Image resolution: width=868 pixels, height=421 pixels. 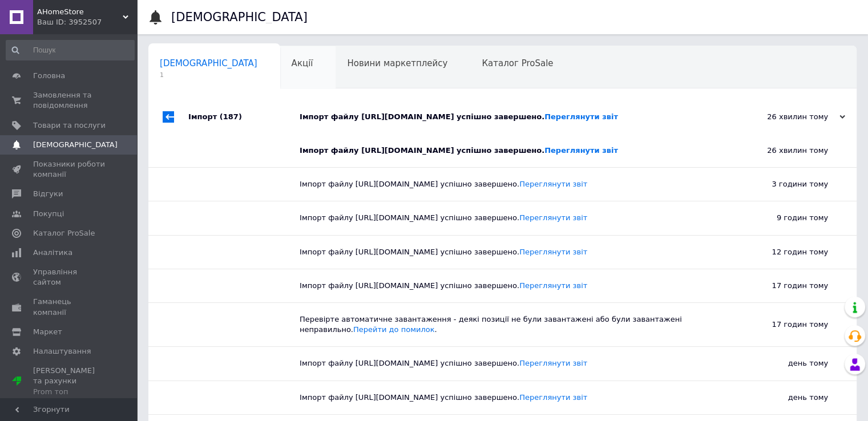 I want to click on span: Маркет, so click(x=47, y=332).